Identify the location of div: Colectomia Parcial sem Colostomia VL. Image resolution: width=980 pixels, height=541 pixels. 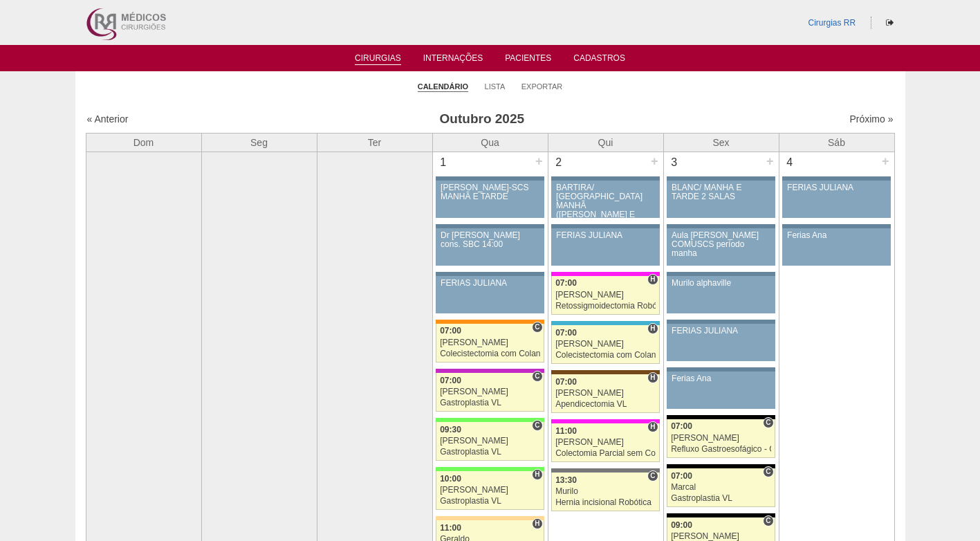
(606, 453).